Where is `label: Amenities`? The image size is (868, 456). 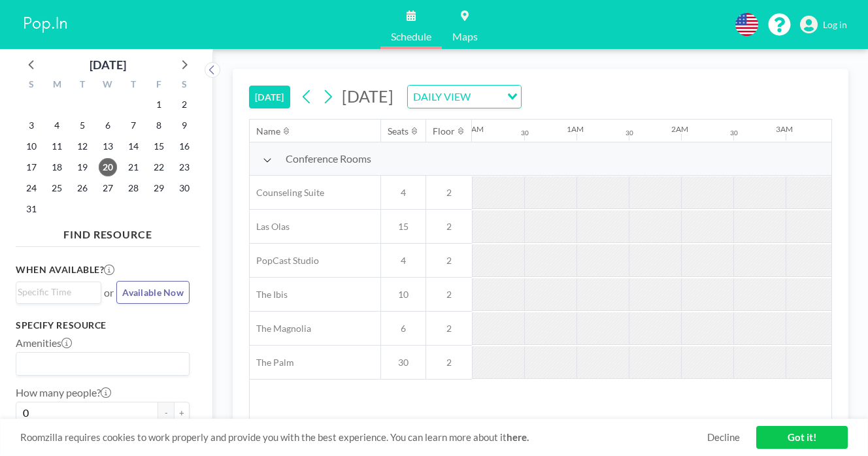
label: Amenities is located at coordinates (44, 343).